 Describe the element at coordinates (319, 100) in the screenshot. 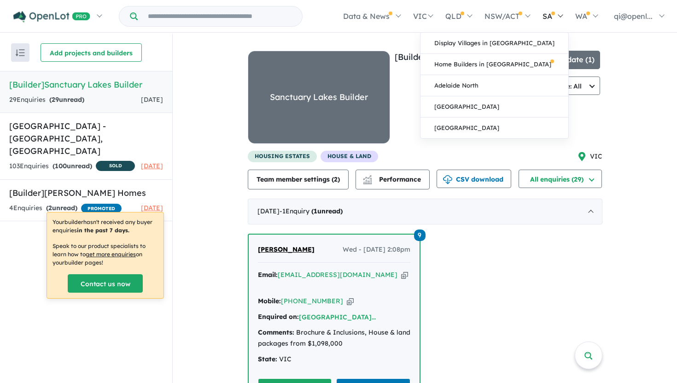

I see `a: Sanctuary Lakes Builder` at that location.